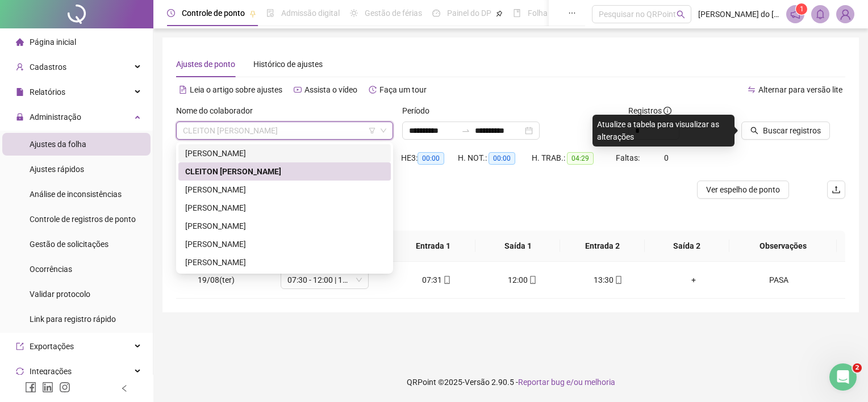  What do you see at coordinates (51, 269) in the screenshot?
I see `span: Ocorrências` at bounding box center [51, 269].